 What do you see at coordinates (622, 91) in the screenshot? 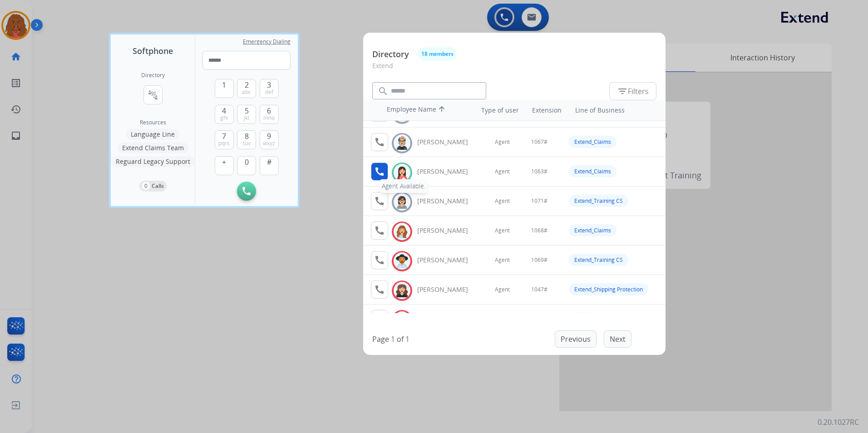
I see `mat-icon: filter_list` at bounding box center [622, 91].